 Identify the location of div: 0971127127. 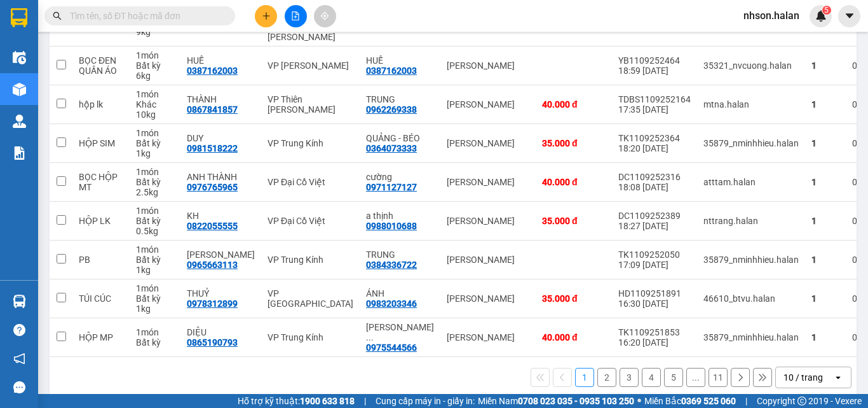
(392, 187).